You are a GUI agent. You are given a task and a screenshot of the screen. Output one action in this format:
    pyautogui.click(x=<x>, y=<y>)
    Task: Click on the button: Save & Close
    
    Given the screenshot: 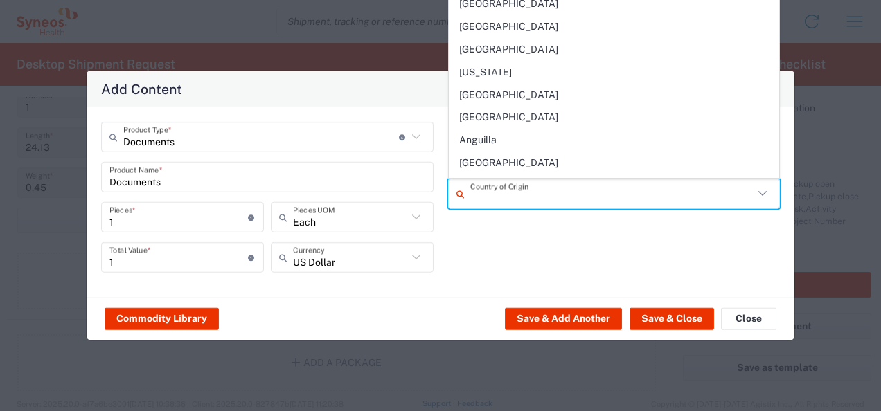 What is the action you would take?
    pyautogui.click(x=672, y=318)
    